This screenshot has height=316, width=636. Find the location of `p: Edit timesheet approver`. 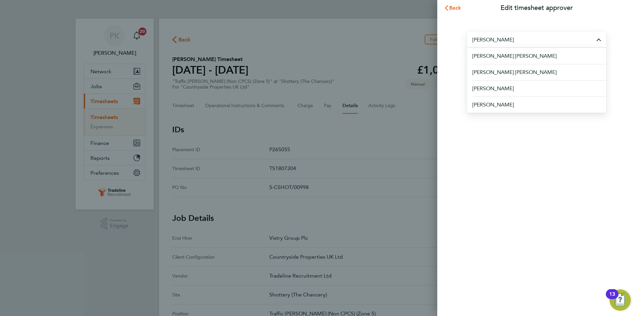

p: Edit timesheet approver is located at coordinates (536, 8).